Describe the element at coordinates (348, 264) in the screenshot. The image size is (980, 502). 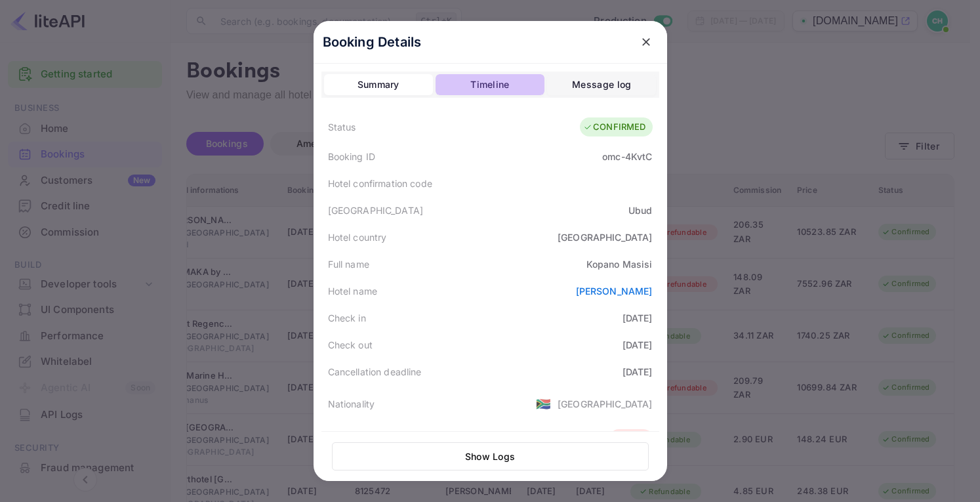
I see `div: Full name` at that location.